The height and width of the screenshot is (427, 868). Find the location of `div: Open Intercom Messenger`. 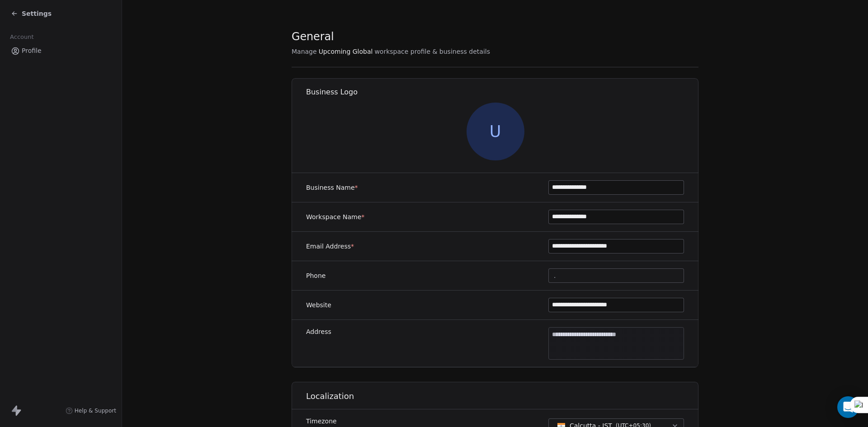

div: Open Intercom Messenger is located at coordinates (848, 407).